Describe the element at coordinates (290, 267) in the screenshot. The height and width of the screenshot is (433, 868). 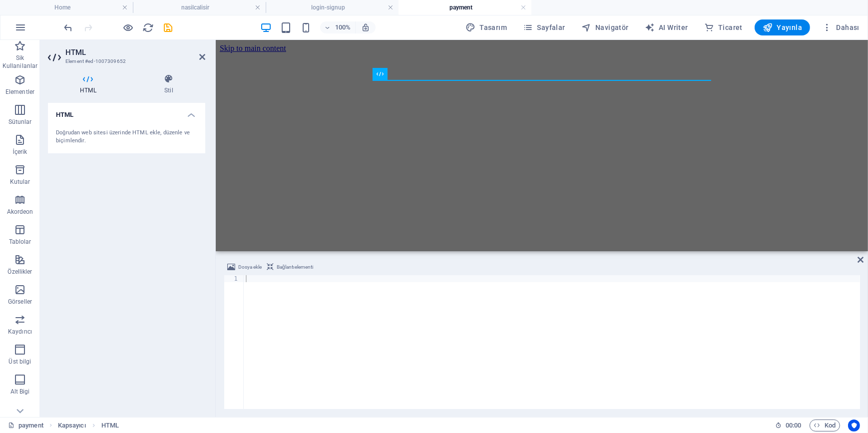
I see `button: Bağlantı elementi` at that location.